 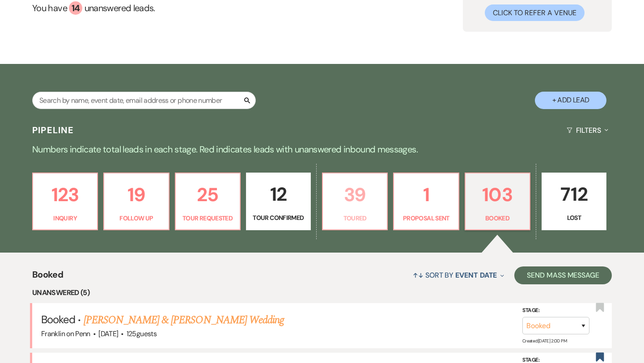 I want to click on p: Inquiry, so click(x=65, y=218).